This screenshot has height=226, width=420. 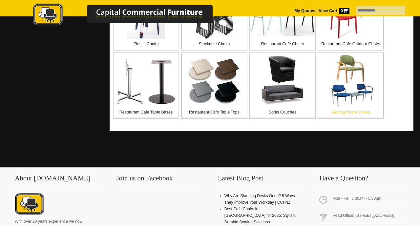 I want to click on a: My Quotes, so click(x=305, y=11).